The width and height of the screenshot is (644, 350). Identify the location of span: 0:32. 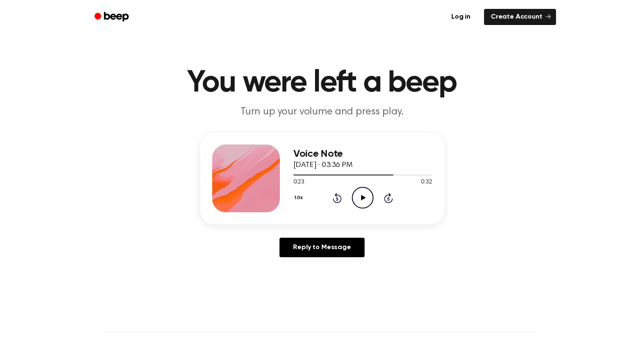
(426, 183).